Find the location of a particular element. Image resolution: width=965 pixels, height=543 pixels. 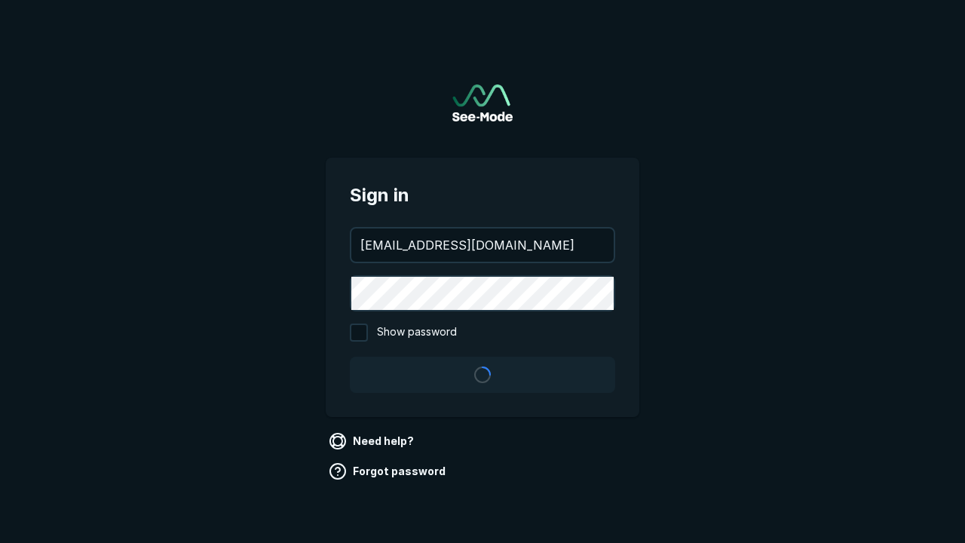

input: your@email.com is located at coordinates (483, 245).